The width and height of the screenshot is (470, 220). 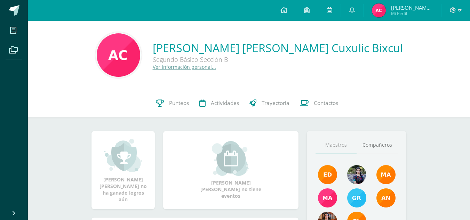 What do you see at coordinates (377, 145) in the screenshot?
I see `a: Compañeros` at bounding box center [377, 145].